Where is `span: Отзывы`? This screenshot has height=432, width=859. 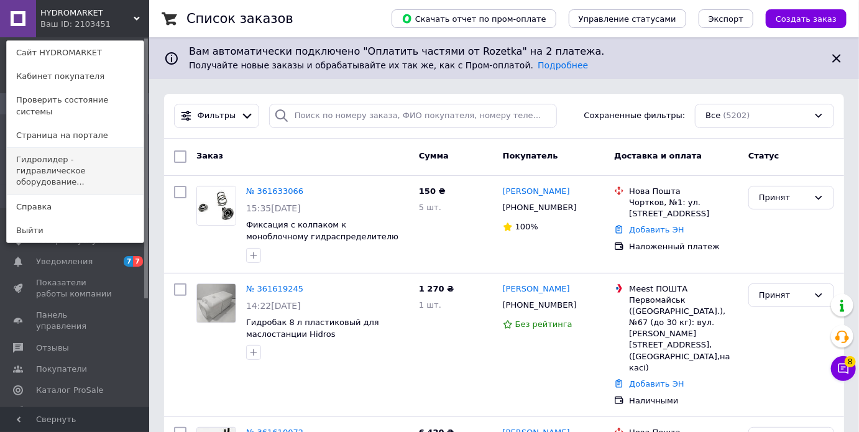
span: Отзывы is located at coordinates (52, 348).